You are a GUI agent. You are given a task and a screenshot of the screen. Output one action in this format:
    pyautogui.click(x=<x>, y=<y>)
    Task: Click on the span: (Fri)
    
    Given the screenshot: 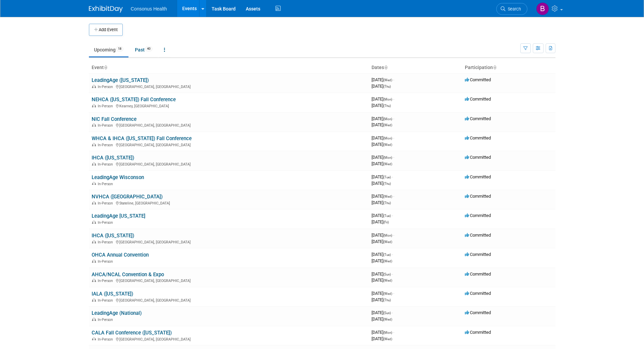 What is the action you would take?
    pyautogui.click(x=386, y=222)
    